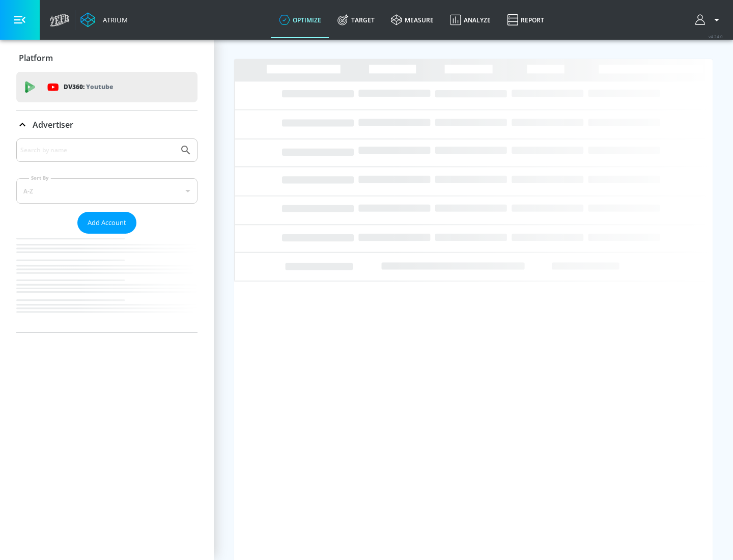 This screenshot has width=733, height=560. I want to click on span: v 4.24.0, so click(716, 36).